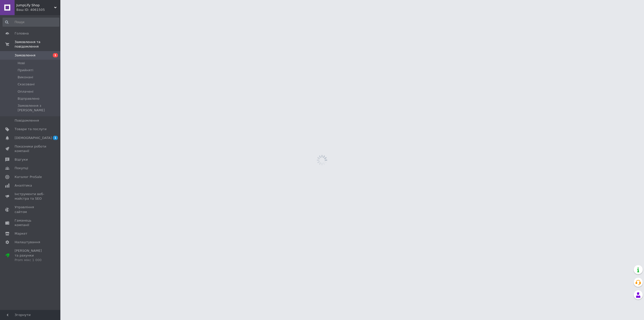 This screenshot has height=320, width=644. Describe the element at coordinates (26, 84) in the screenshot. I see `span: Скасовані` at that location.